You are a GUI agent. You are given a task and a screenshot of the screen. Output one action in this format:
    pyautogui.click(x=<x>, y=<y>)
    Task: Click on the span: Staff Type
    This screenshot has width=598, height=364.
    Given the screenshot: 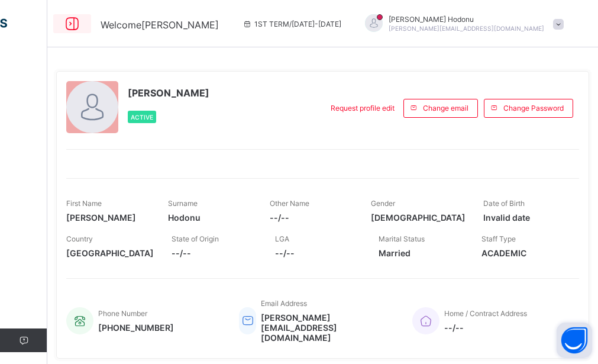 What is the action you would take?
    pyautogui.click(x=499, y=239)
    